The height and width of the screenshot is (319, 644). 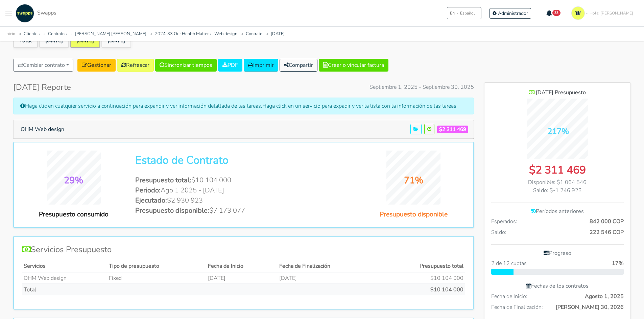 What do you see at coordinates (354, 65) in the screenshot?
I see `button: Crear o vincular factura` at bounding box center [354, 65].